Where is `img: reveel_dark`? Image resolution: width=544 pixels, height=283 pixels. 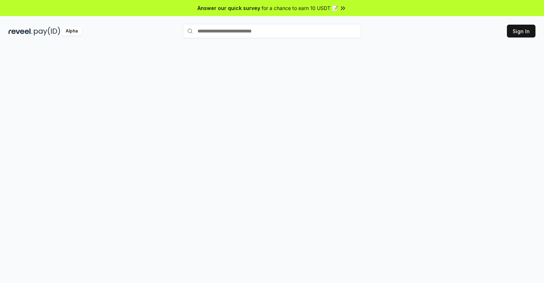 img: reveel_dark is located at coordinates (20, 31).